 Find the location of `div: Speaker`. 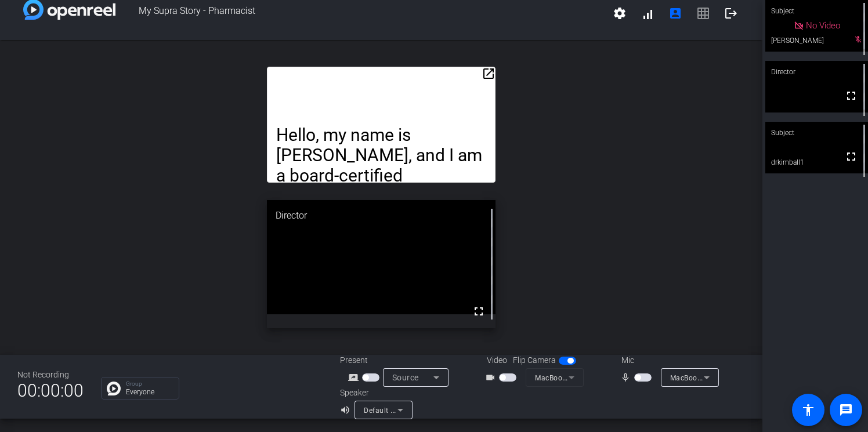

div: Speaker is located at coordinates (375, 393).